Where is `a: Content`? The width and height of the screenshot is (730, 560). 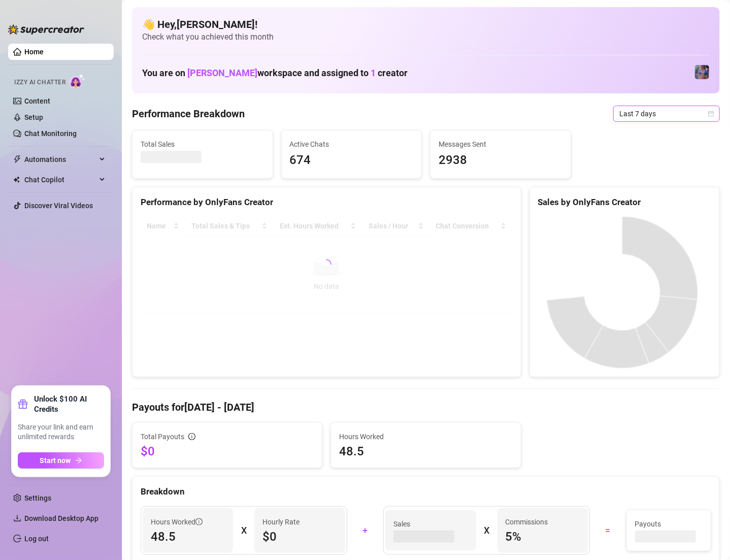
a: Content is located at coordinates (37, 101).